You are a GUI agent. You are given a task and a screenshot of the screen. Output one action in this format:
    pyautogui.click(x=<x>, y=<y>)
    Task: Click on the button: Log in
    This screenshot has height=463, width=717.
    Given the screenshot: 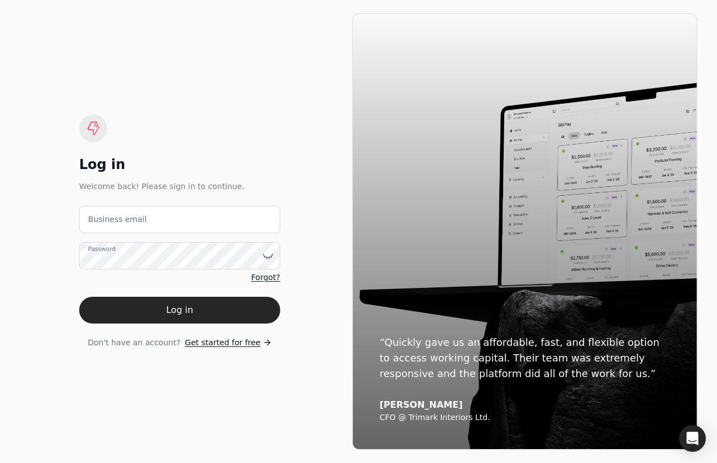 What is the action you would take?
    pyautogui.click(x=180, y=310)
    